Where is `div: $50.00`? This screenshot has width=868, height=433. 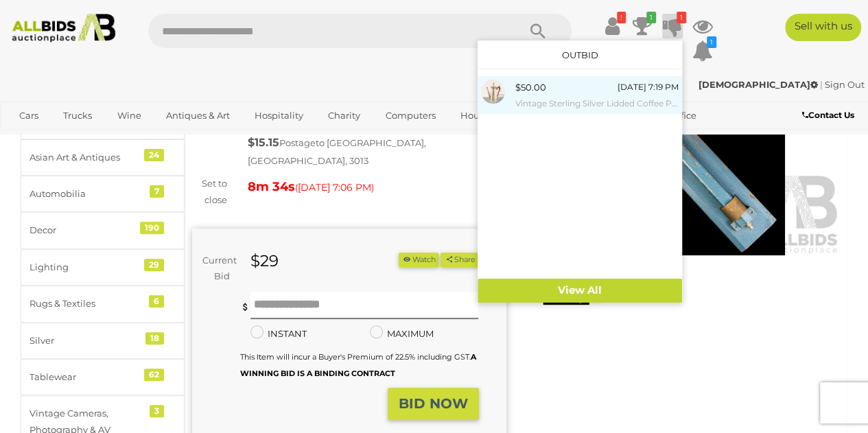
div: $50.00 is located at coordinates (530, 87).